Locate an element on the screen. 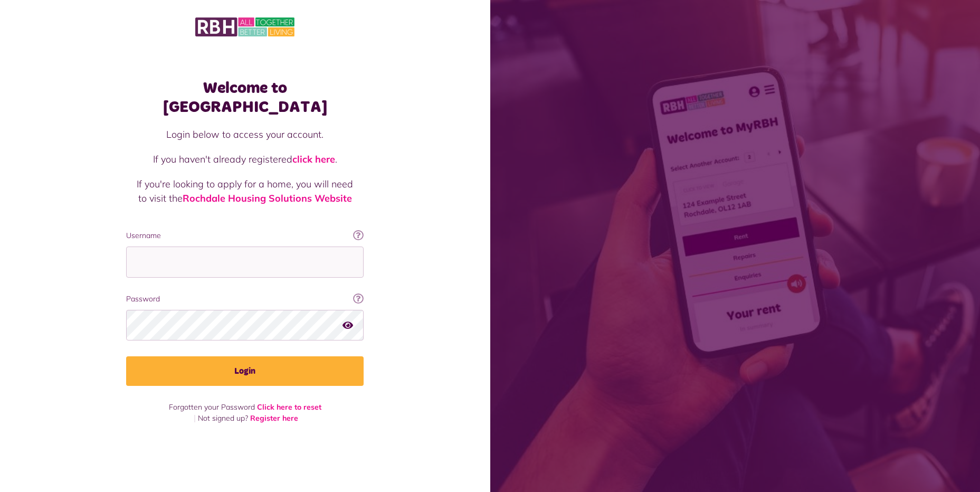  a: Click here to reset is located at coordinates (290, 407).